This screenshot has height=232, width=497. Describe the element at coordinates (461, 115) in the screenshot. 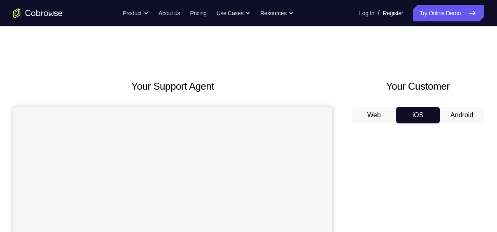

I see `button: Android` at that location.